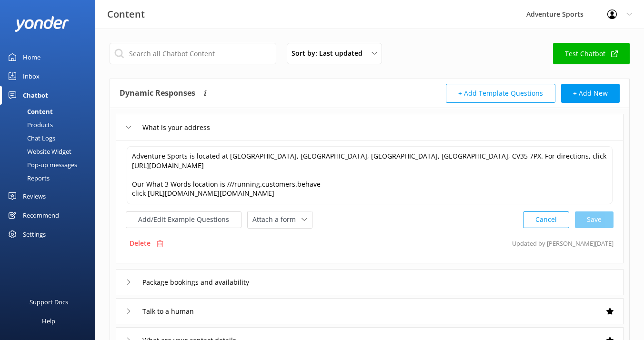 This screenshot has width=644, height=340. I want to click on button: Add/Edit Example Questions, so click(183, 220).